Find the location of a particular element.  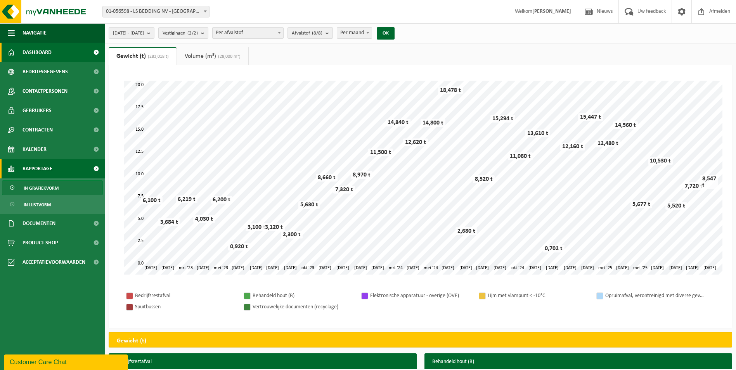

div: 11,500 t is located at coordinates (381, 152).